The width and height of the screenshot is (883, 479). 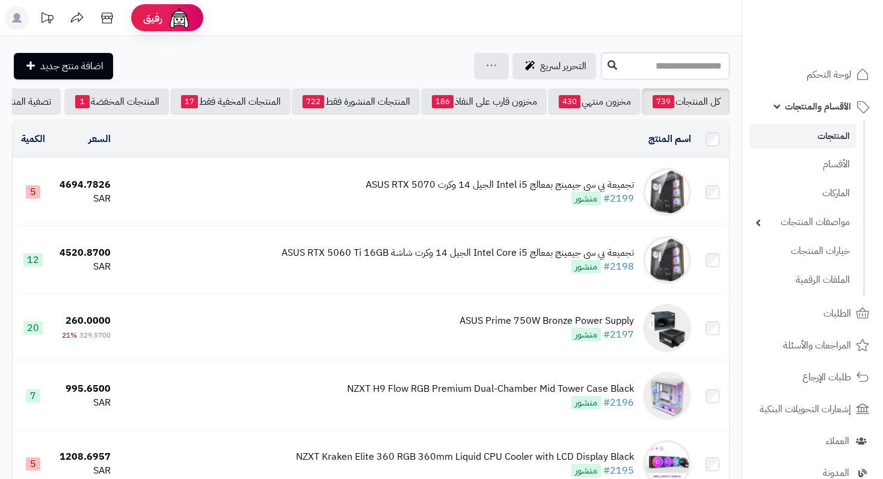 What do you see at coordinates (465, 457) in the screenshot?
I see `div: NZXT Kraken Elite 360 RGB 360mm Liquid CPU Cooler with LCD Display Black` at bounding box center [465, 457].